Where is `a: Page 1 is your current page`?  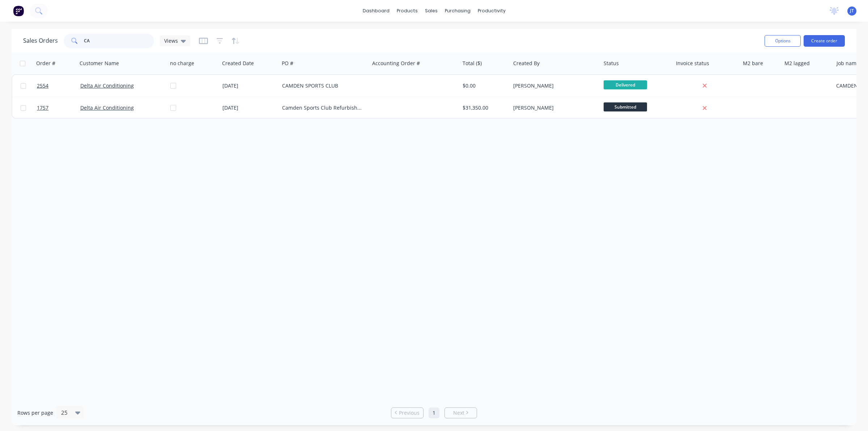
a: Page 1 is your current page is located at coordinates (434, 413).